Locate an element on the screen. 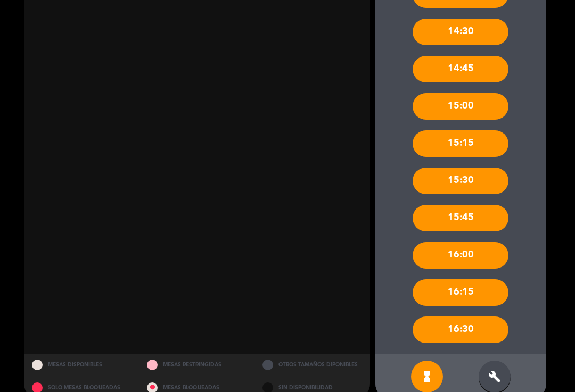 This screenshot has width=575, height=392. div: OTROS TAMAÑOS DIPONIBLES is located at coordinates (312, 365).